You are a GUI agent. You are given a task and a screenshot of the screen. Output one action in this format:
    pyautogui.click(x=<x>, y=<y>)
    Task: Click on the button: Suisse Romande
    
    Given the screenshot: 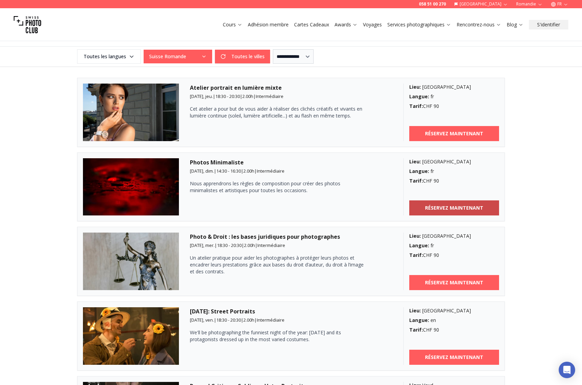 What is the action you would take?
    pyautogui.click(x=178, y=57)
    